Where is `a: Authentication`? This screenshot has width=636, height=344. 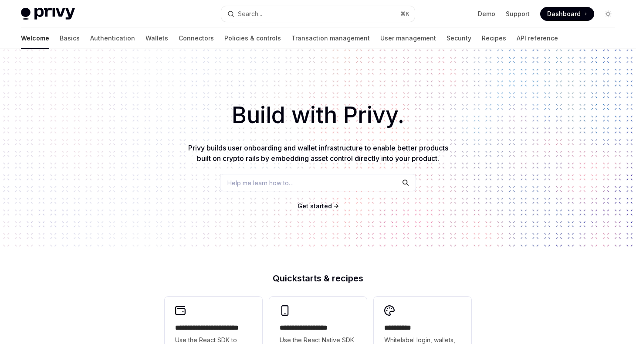 a: Authentication is located at coordinates (112, 38).